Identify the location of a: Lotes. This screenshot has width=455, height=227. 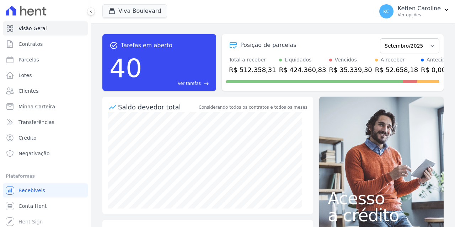
(45, 75).